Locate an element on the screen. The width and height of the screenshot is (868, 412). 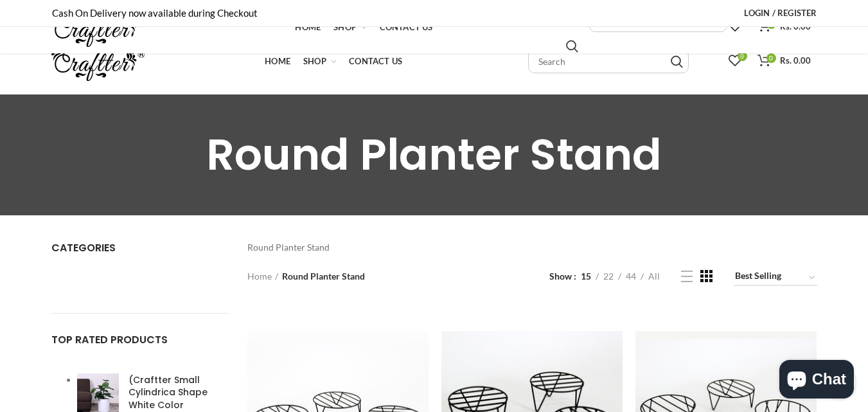
a: 0 Rs. 0.00 is located at coordinates (784, 61).